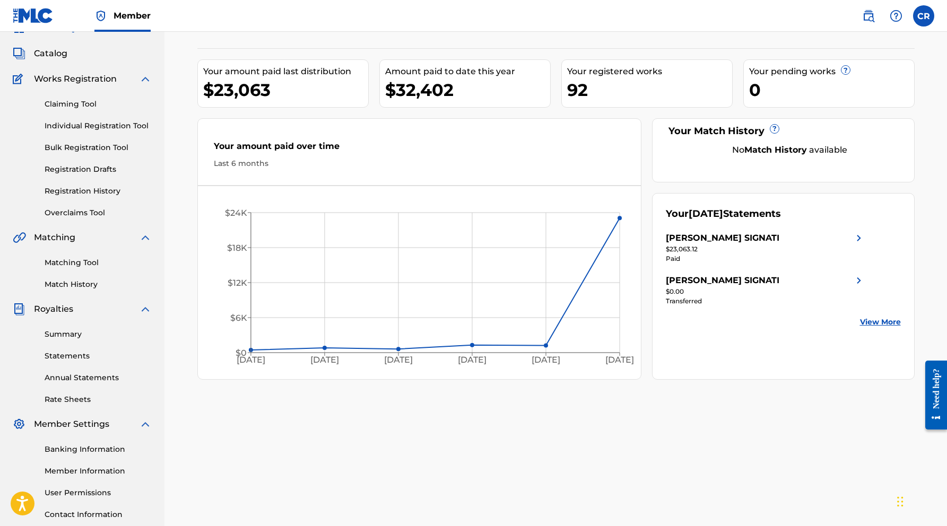 The image size is (947, 526). What do you see at coordinates (240, 353) in the screenshot?
I see `tspan: $0` at bounding box center [240, 353].